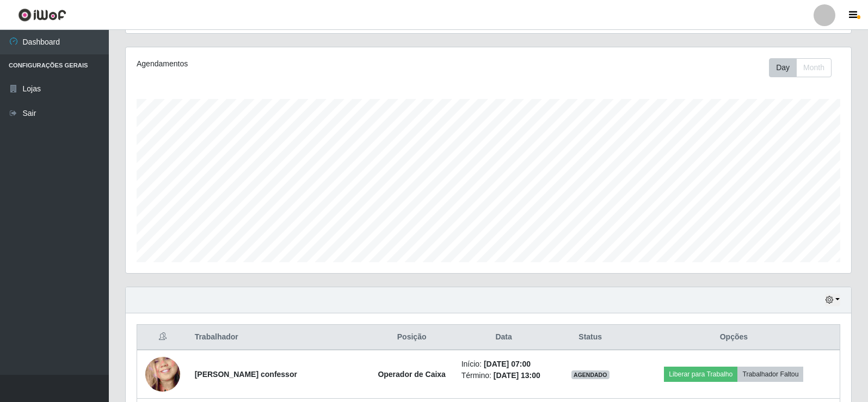  What do you see at coordinates (504, 364) in the screenshot?
I see `li: Início:` at bounding box center [504, 364].